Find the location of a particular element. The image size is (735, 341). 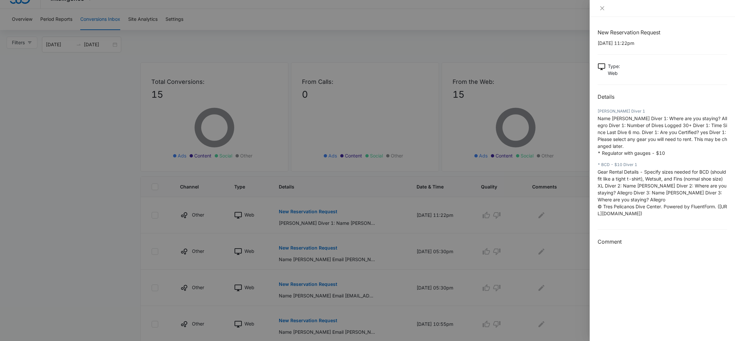

p: Type : is located at coordinates (614, 66).